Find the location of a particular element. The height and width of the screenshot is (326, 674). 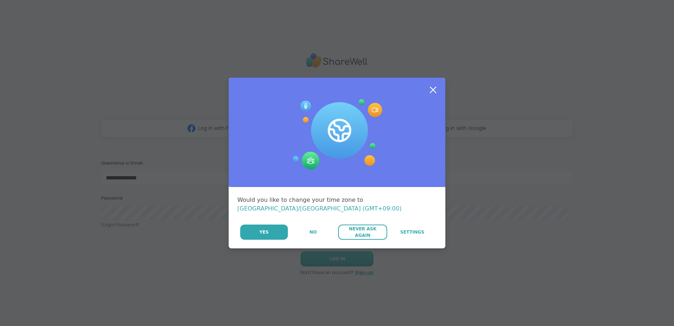

button: No is located at coordinates (313, 232).